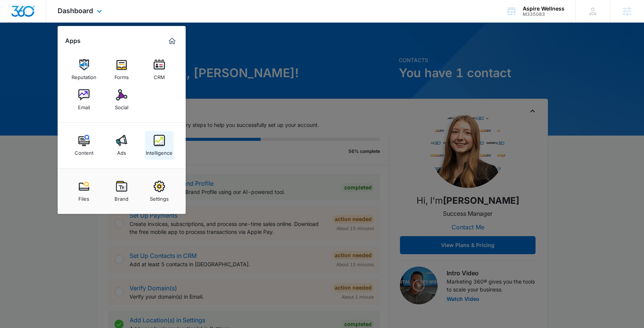 This screenshot has width=644, height=328. What do you see at coordinates (122, 70) in the screenshot?
I see `a: Forms` at bounding box center [122, 70].